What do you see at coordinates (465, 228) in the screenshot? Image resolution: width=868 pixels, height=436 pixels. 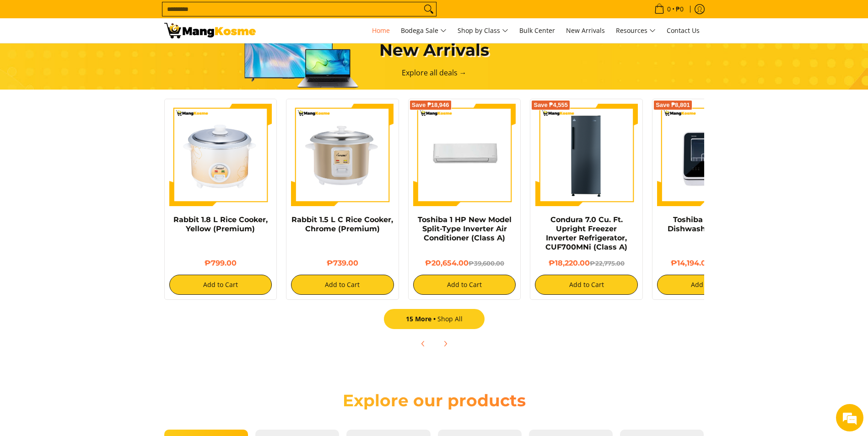 I see `a: Toshiba 1 HP New Model Split-Type Inverter Air Conditioner (Class A)` at bounding box center [465, 228].